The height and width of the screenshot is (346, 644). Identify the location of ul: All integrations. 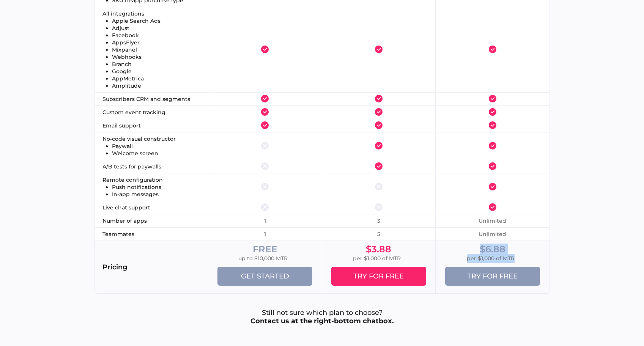
(152, 50).